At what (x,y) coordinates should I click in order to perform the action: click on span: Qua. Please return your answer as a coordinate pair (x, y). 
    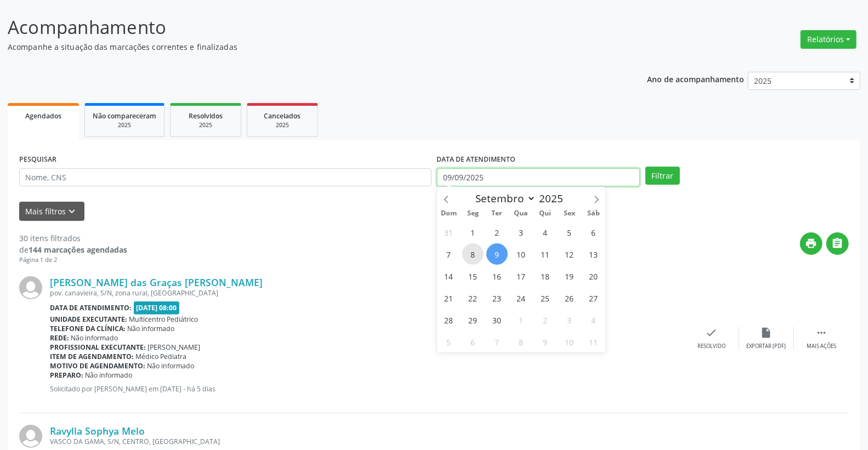
    Looking at the image, I should click on (521, 213).